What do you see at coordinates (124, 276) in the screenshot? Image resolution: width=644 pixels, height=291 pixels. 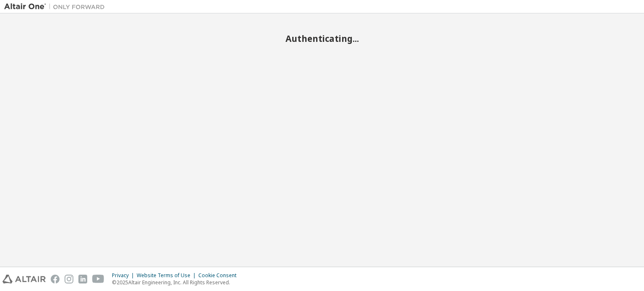 I see `div: Privacy` at bounding box center [124, 276].